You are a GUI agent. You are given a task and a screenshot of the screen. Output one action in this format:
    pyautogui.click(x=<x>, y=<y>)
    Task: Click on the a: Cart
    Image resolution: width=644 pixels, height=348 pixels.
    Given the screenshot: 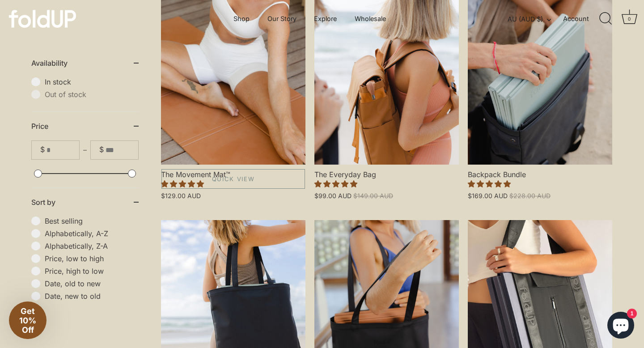 What is the action you would take?
    pyautogui.click(x=629, y=19)
    